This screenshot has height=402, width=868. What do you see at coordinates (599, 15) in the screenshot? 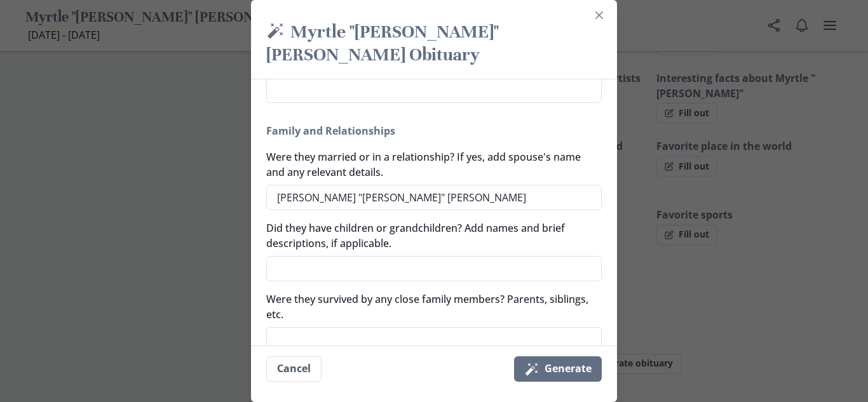
I see `button: Close` at bounding box center [599, 15].